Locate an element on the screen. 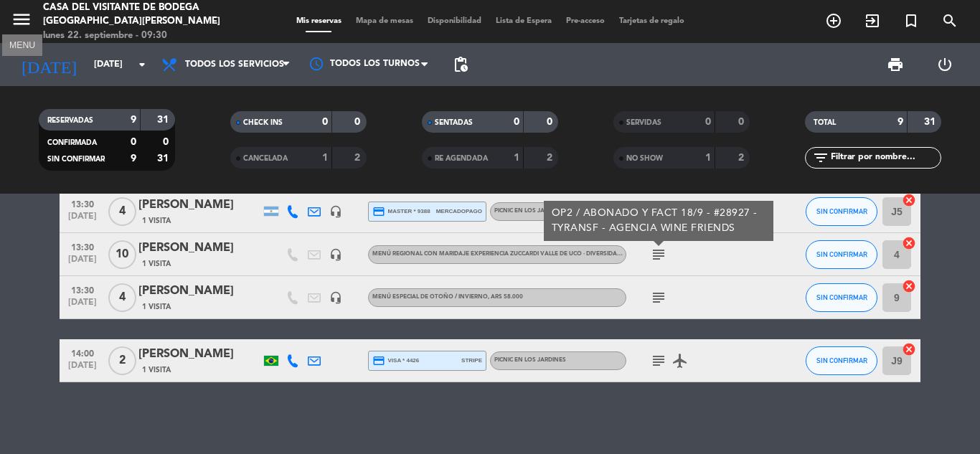 This screenshot has height=454, width=980. span: , ARS 58.000 is located at coordinates (505, 297).